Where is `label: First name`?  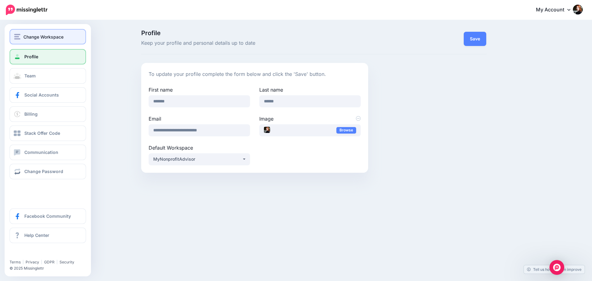
label: First name is located at coordinates (199, 90).